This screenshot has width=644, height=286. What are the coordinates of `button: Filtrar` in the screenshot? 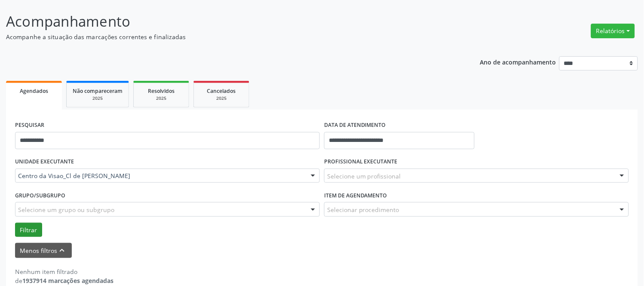 It's located at (28, 230).